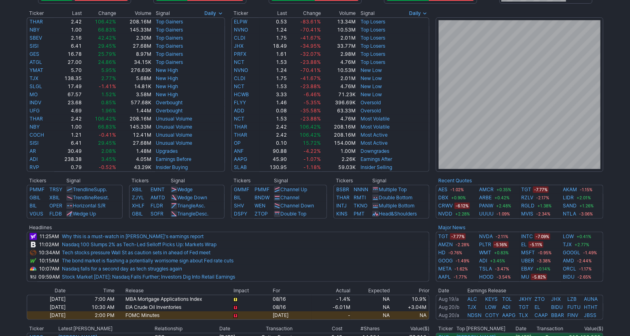 This screenshot has height=336, width=630. I want to click on a: ARBE, so click(486, 198).